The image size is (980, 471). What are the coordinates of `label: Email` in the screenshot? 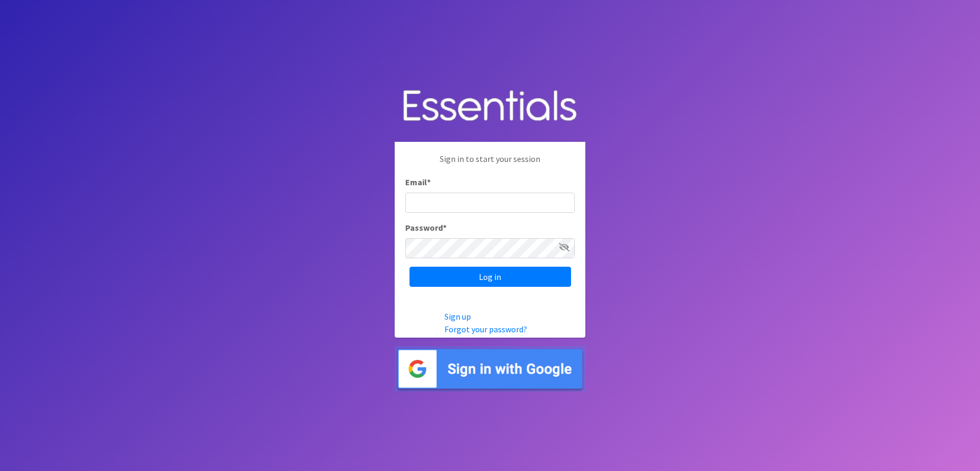 It's located at (418, 182).